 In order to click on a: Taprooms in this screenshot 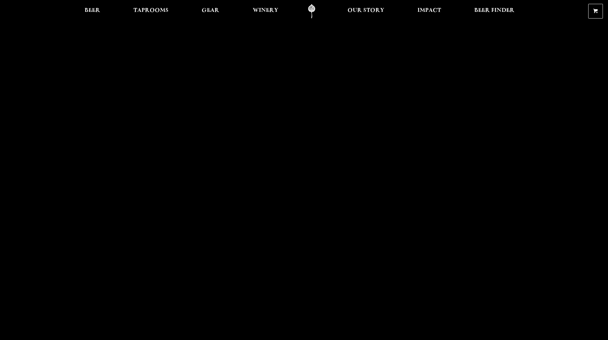, I will do `click(151, 11)`.